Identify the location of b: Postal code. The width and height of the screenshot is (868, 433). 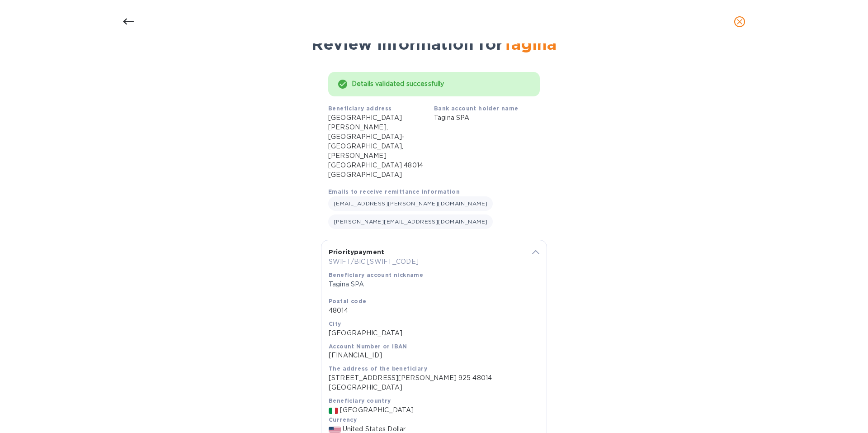
(347, 301).